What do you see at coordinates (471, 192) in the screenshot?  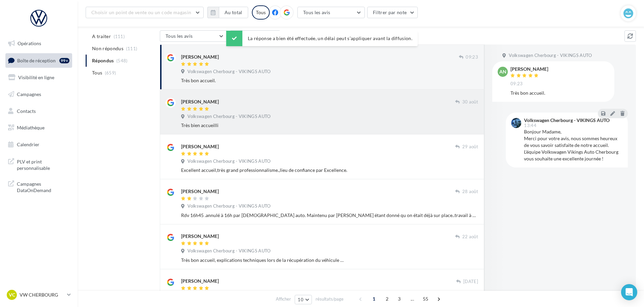 I see `span: 28 août` at bounding box center [471, 192].